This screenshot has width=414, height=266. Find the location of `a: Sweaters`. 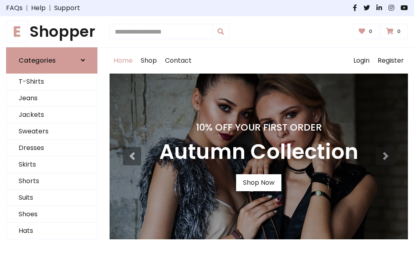

a: Sweaters is located at coordinates (52, 131).